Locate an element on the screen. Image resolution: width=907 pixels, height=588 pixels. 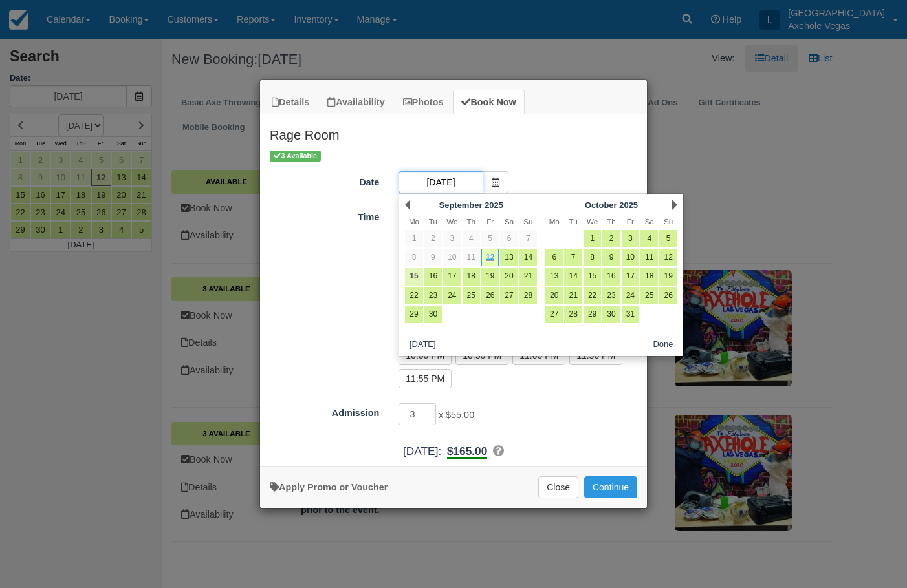
a: Details is located at coordinates (290, 102).